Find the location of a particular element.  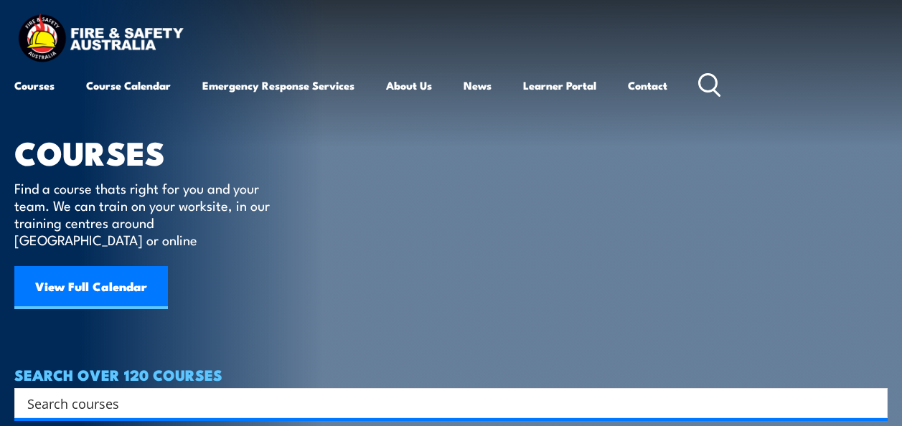

a: Contact is located at coordinates (647, 85).